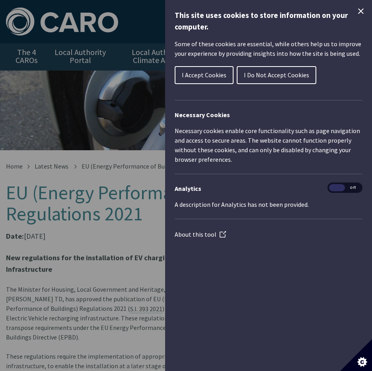 This screenshot has width=372, height=371. Describe the element at coordinates (269, 21) in the screenshot. I see `h1: This site uses cookies to store information on your computer.` at that location.